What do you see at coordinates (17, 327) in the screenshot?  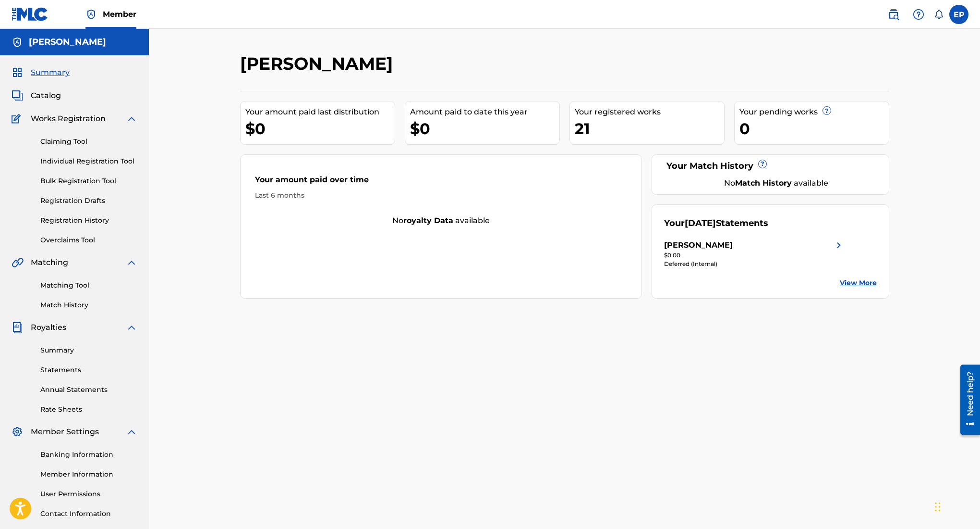 I see `img: Royalties` at bounding box center [17, 327].